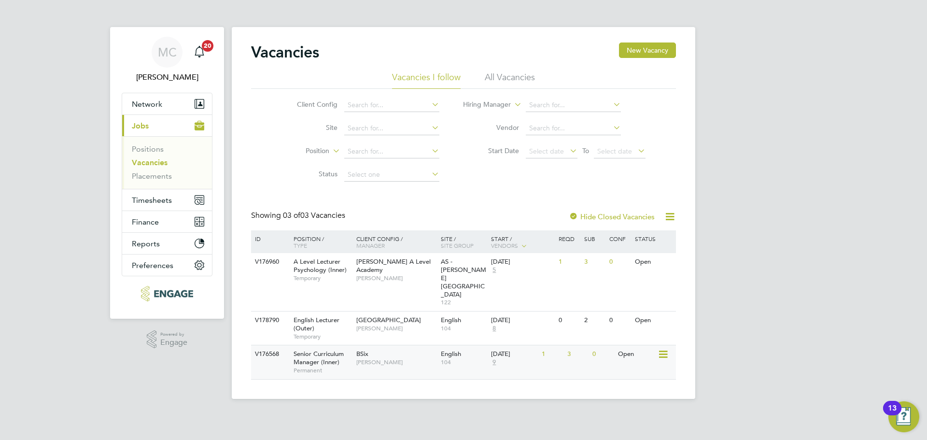 This screenshot has width=927, height=440. I want to click on span: 03 of, so click(292, 215).